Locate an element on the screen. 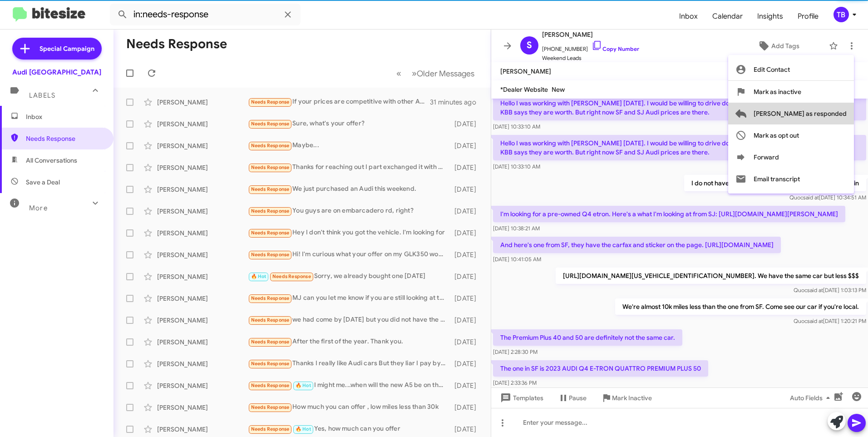 The height and width of the screenshot is (437, 868). button: Forward is located at coordinates (791, 157).